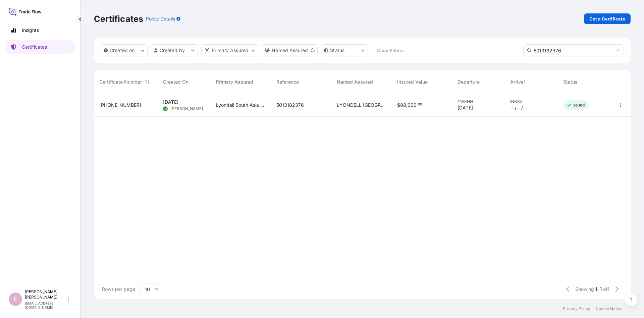  I want to click on span: E, so click(16, 299).